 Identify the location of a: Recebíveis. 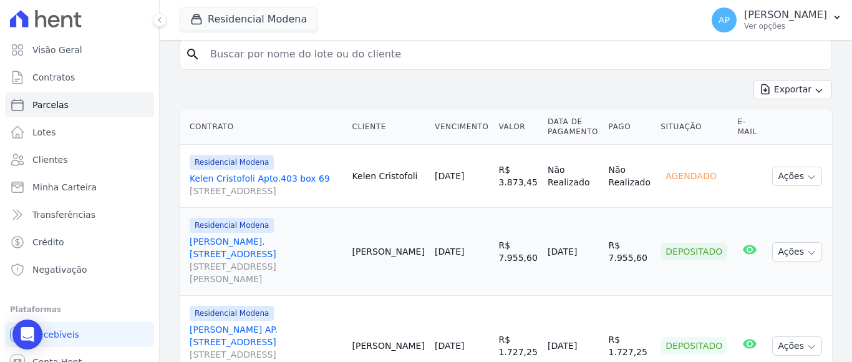
(79, 334).